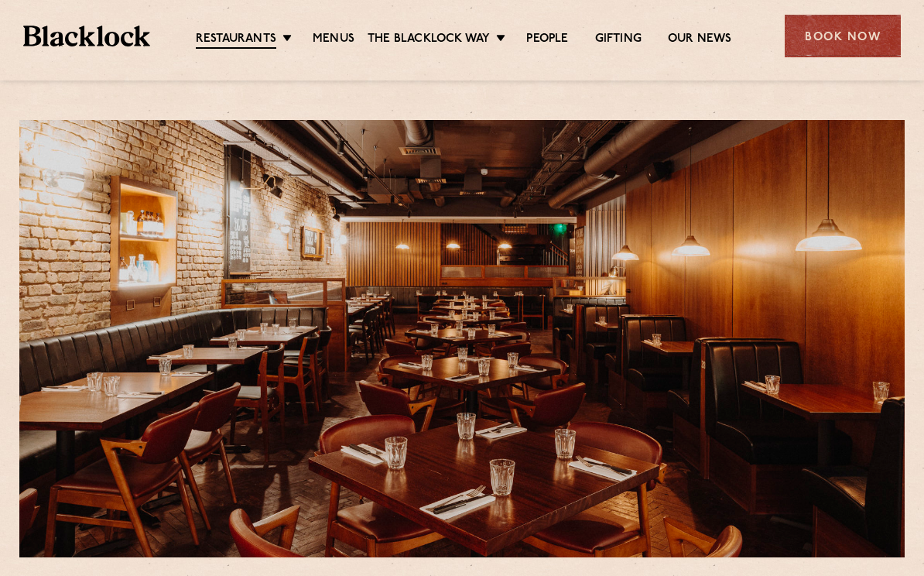 Image resolution: width=924 pixels, height=576 pixels. Describe the element at coordinates (699, 39) in the screenshot. I see `a: Our News` at that location.